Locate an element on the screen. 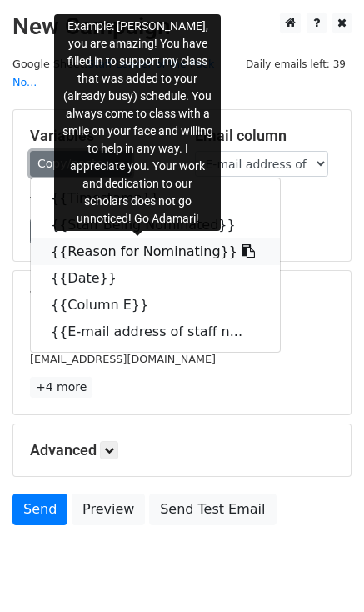 The width and height of the screenshot is (364, 612). a: {{Date}} is located at coordinates (155, 279).